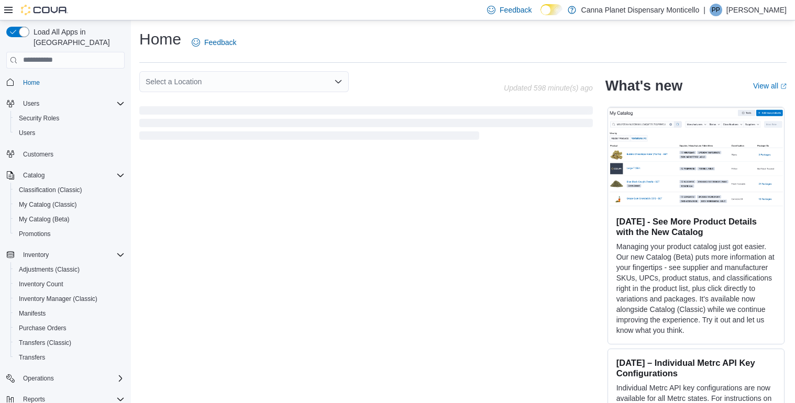  Describe the element at coordinates (770, 86) in the screenshot. I see `a: View allExternal link` at that location.